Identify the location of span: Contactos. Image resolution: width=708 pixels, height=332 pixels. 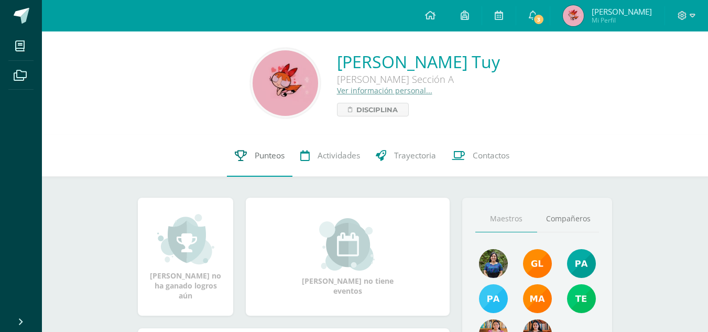
(491, 155).